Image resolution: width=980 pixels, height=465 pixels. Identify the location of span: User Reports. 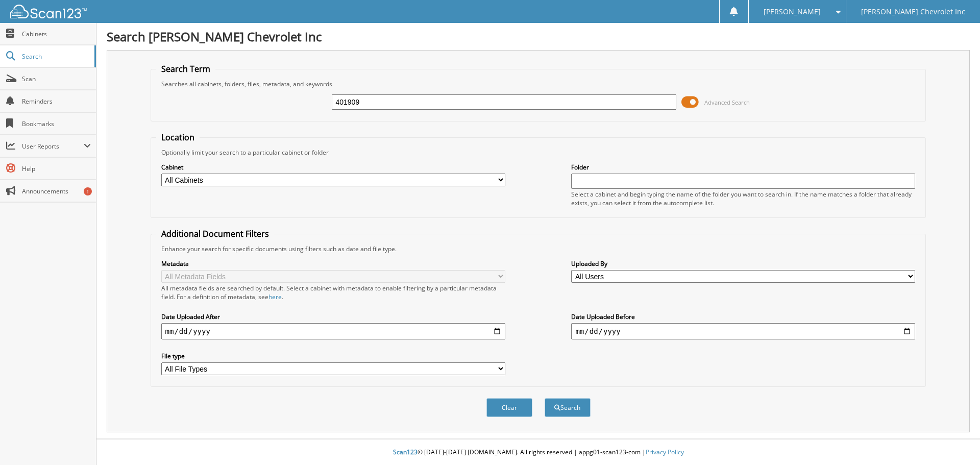
(53, 146).